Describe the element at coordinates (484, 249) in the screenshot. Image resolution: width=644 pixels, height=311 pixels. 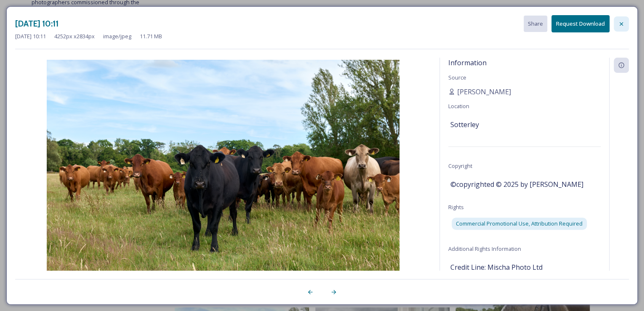
I see `span: Additional Rights Information` at that location.